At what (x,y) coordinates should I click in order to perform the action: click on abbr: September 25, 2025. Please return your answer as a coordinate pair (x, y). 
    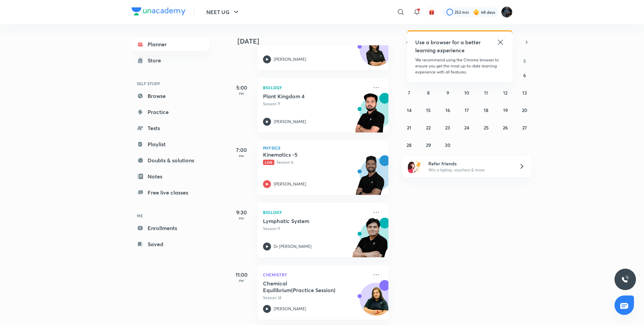
    Looking at the image, I should click on (486, 127).